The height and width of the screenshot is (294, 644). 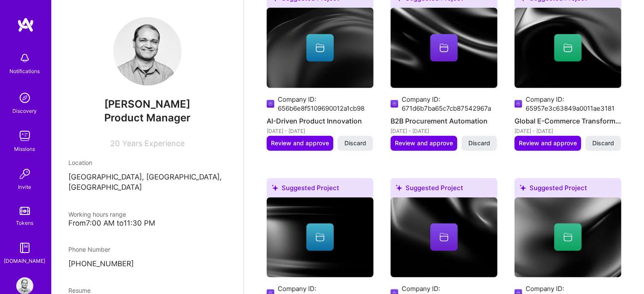 What do you see at coordinates (25, 136) in the screenshot?
I see `img: teamwork` at bounding box center [25, 136].